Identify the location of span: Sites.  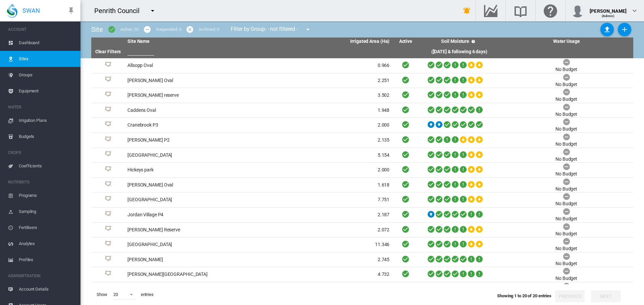
(47, 59).